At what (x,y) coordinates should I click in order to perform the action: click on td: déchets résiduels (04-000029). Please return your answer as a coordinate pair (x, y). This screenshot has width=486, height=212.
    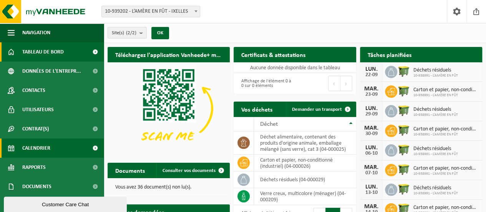
    Looking at the image, I should click on (305, 179).